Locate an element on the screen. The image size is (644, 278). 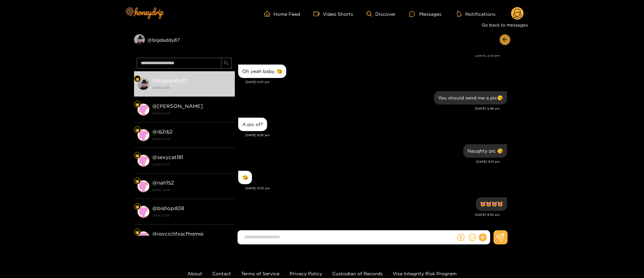
button: Notifications is located at coordinates (476, 14).